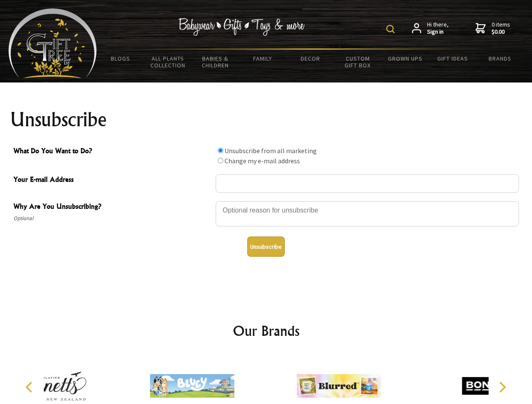 This screenshot has width=532, height=404. What do you see at coordinates (266, 331) in the screenshot?
I see `h2: Our Brands` at bounding box center [266, 331].